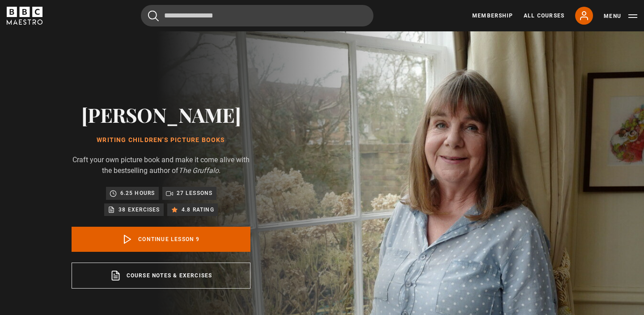 The height and width of the screenshot is (315, 644). What do you see at coordinates (139, 210) in the screenshot?
I see `p: 38 exercises` at bounding box center [139, 210].